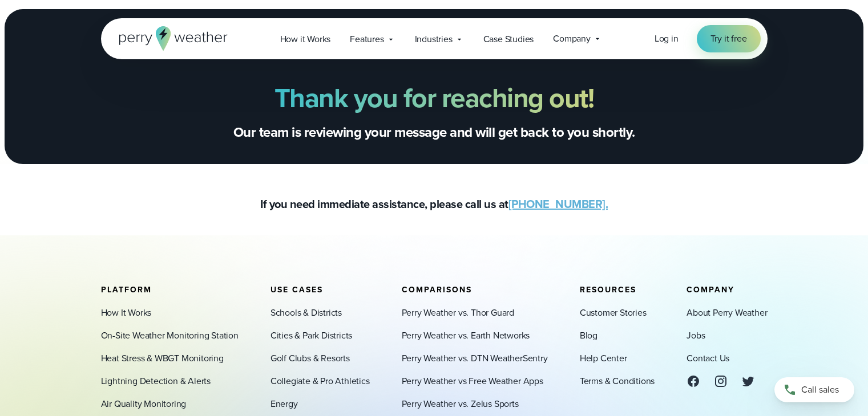 The image size is (868, 416). Describe the element at coordinates (297, 289) in the screenshot. I see `span: Use Cases` at that location.